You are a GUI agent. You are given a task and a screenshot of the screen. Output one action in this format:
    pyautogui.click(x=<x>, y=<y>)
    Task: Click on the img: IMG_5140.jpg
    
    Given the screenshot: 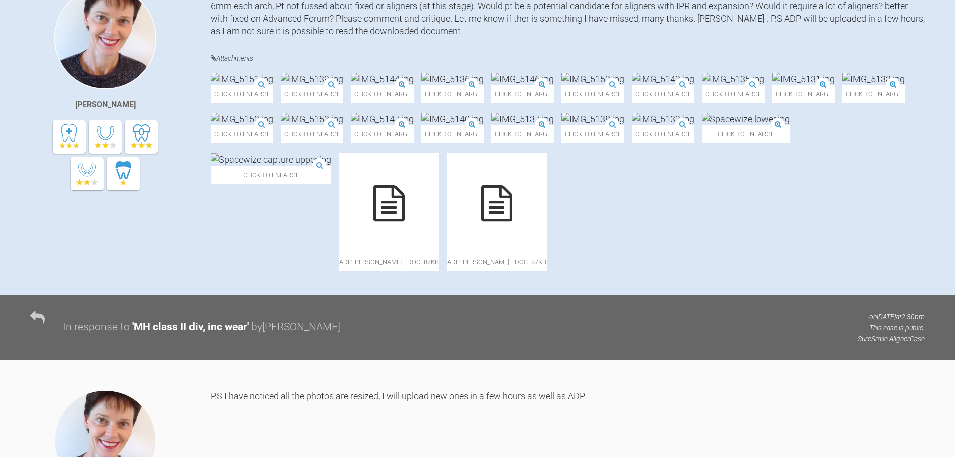 What is the action you would take?
    pyautogui.click(x=452, y=119)
    